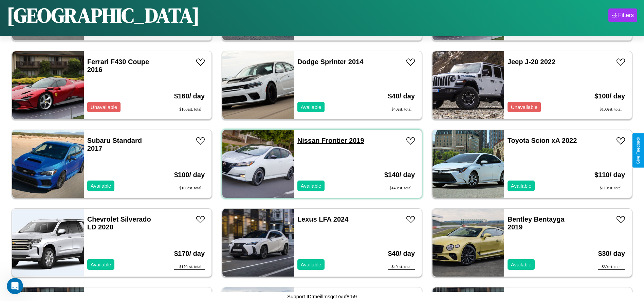  Describe the element at coordinates (189, 96) in the screenshot. I see `h3: $ 160 / day` at that location.